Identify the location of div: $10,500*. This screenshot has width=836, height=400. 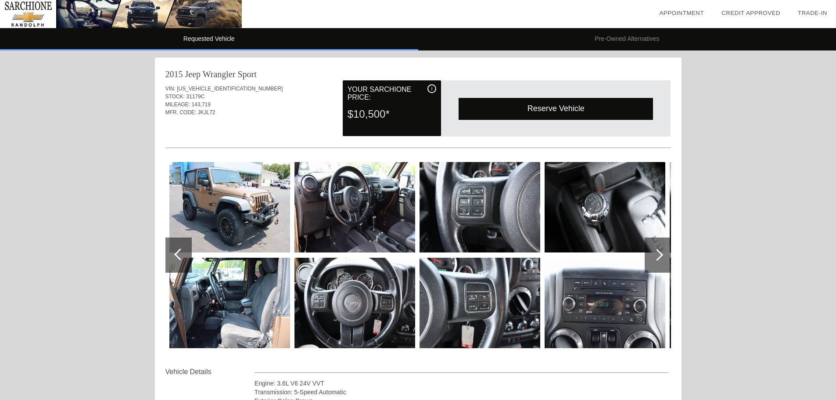
(392, 114).